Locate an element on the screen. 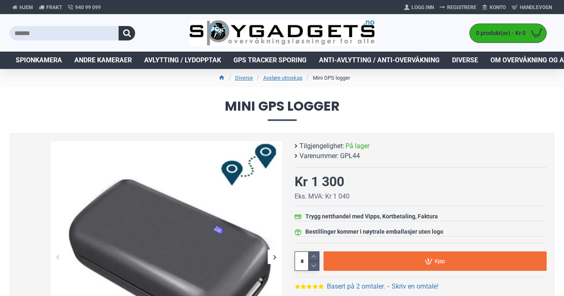 This screenshot has height=296, width=564. div: Next slide is located at coordinates (275, 257).